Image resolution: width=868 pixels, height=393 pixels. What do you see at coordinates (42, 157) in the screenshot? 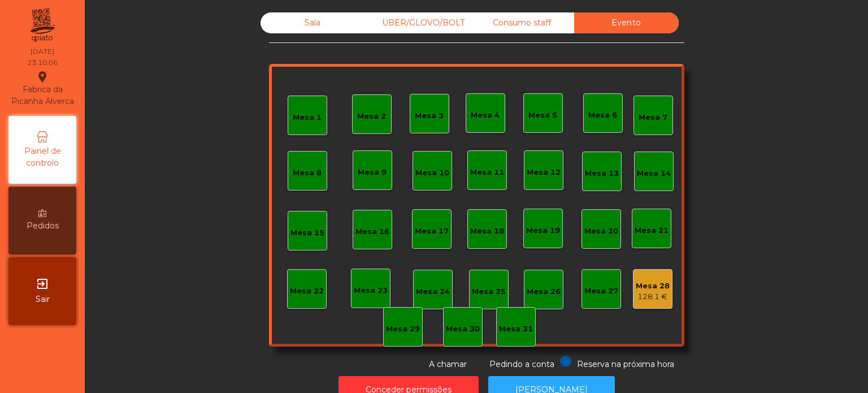
I see `span: Painel de controlo` at bounding box center [42, 157].